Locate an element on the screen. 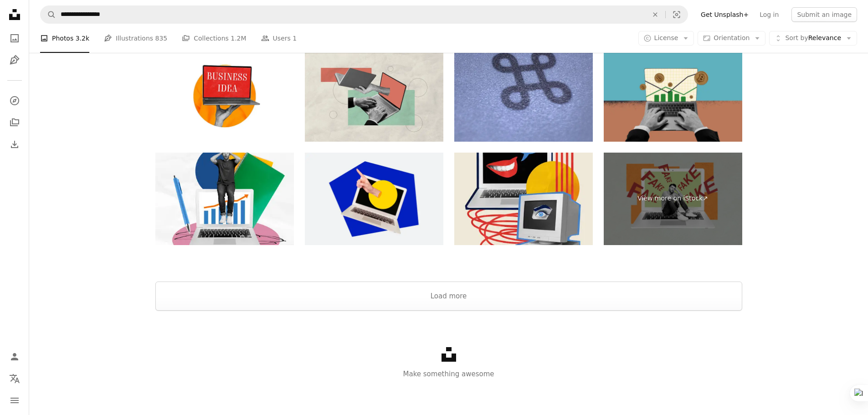 This screenshot has width=868, height=415. a: Get Unsplash+ is located at coordinates (725, 15).